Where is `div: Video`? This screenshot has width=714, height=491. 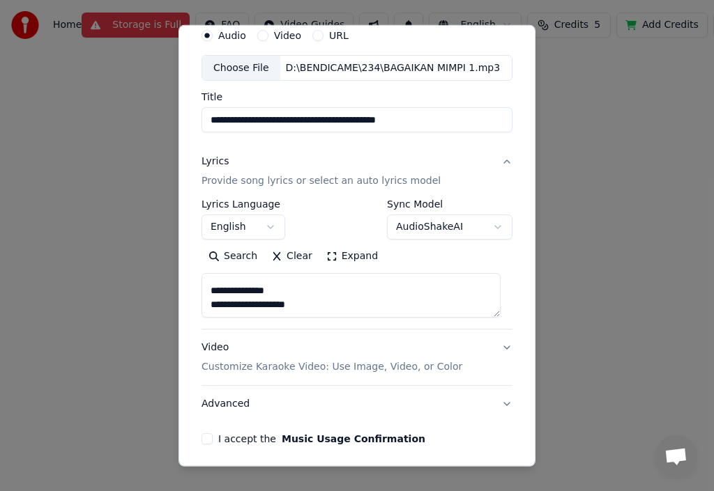 div: Video is located at coordinates (332, 357).